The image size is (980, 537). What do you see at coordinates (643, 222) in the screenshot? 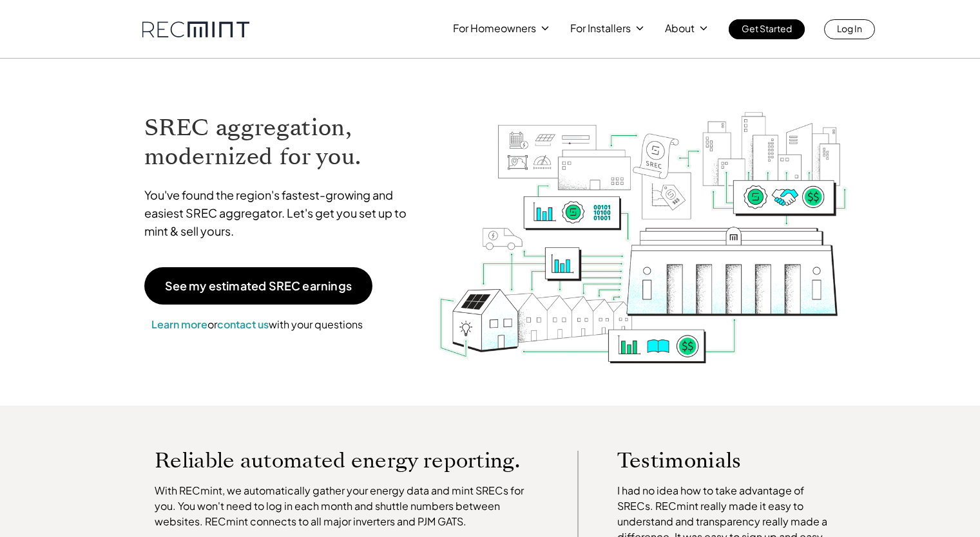
I see `img: RECmint value cycle` at bounding box center [643, 222].